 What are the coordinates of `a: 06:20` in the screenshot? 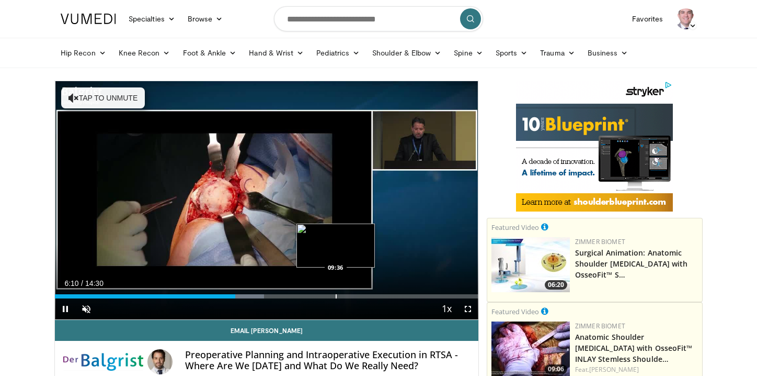 It's located at (531, 264).